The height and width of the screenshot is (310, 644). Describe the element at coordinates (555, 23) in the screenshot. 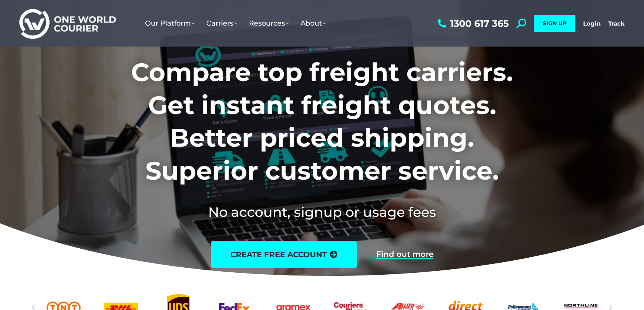

I see `span: SIGN UP` at that location.